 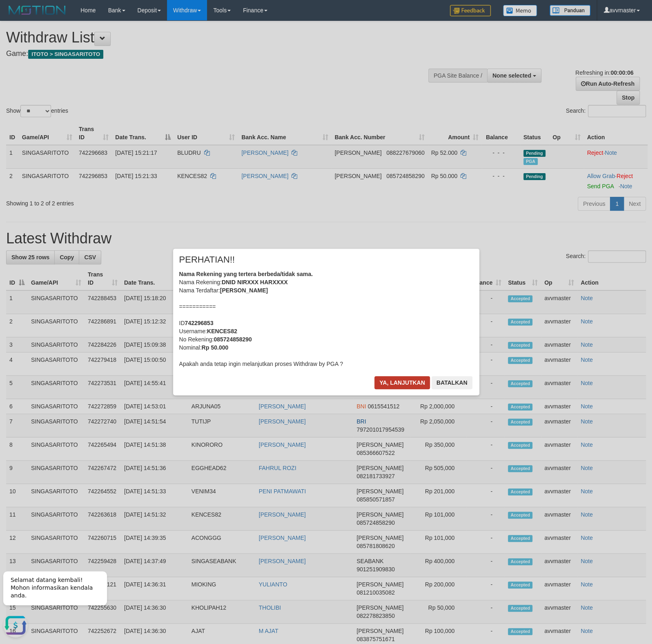 I want to click on button: Ya, lanjutkan, so click(x=402, y=383).